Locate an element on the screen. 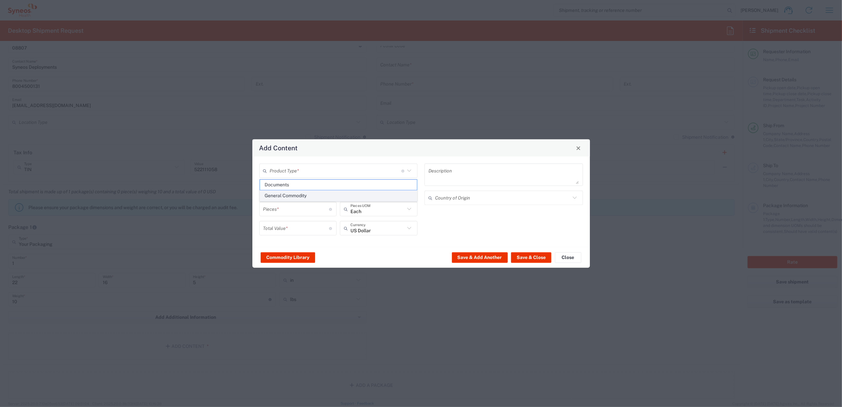 The width and height of the screenshot is (842, 407). h4: Add Content is located at coordinates (278, 148).